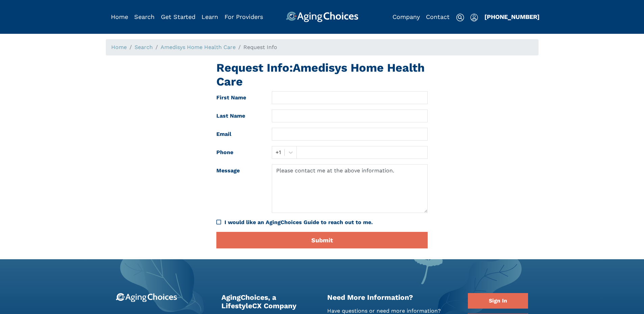 This screenshot has width=644, height=314. I want to click on label: Email, so click(239, 134).